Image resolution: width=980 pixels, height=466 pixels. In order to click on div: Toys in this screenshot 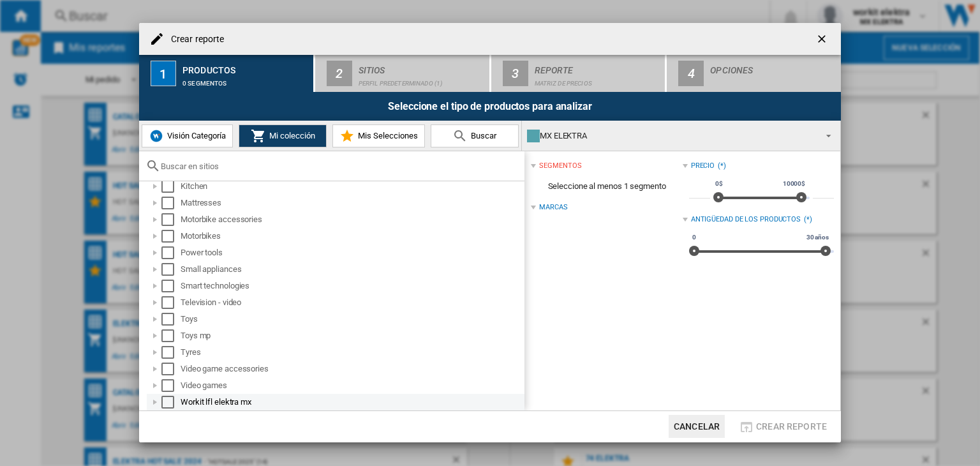, I will do `click(352, 319)`.